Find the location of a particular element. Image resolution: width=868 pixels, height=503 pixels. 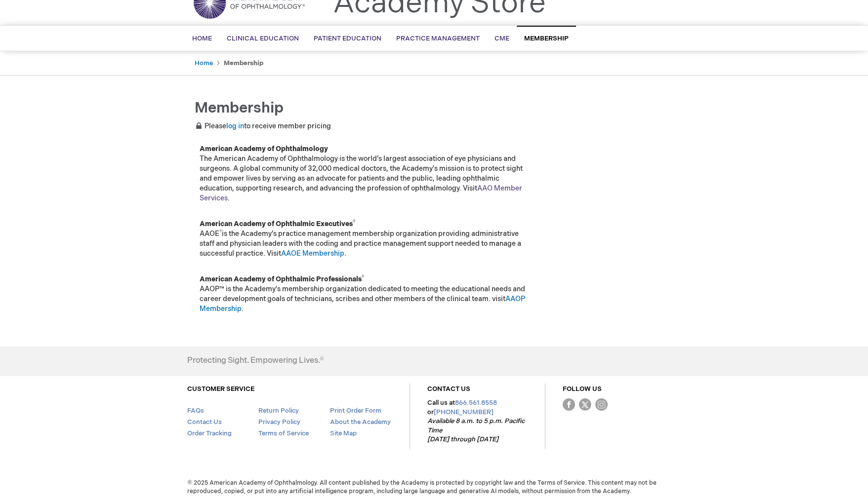

a: log in is located at coordinates (235, 126).